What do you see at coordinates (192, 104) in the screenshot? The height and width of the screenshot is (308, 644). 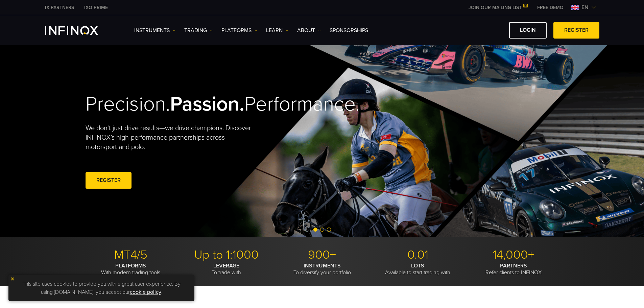 I see `h2: Precision. Performance.` at bounding box center [192, 104].